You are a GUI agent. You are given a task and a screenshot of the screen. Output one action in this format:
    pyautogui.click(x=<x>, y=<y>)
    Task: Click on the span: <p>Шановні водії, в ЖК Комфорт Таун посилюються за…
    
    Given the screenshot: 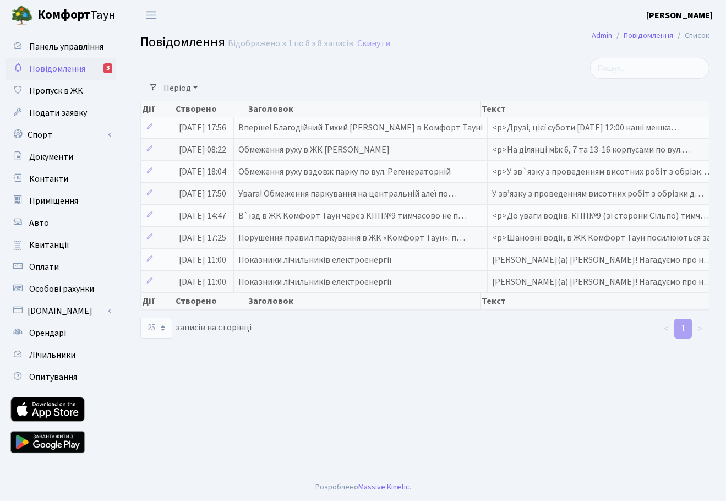 What is the action you would take?
    pyautogui.click(x=606, y=238)
    